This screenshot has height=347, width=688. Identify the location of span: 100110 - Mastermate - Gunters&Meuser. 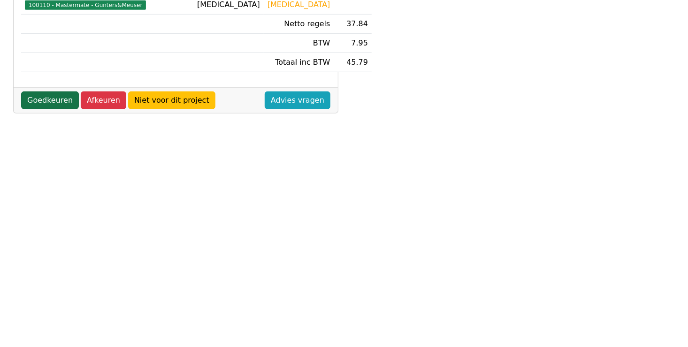
(85, 5).